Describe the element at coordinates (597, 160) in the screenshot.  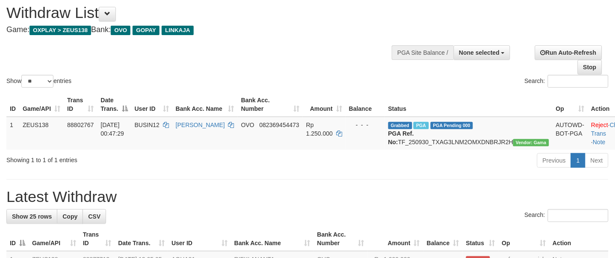
I see `a: Next` at that location.